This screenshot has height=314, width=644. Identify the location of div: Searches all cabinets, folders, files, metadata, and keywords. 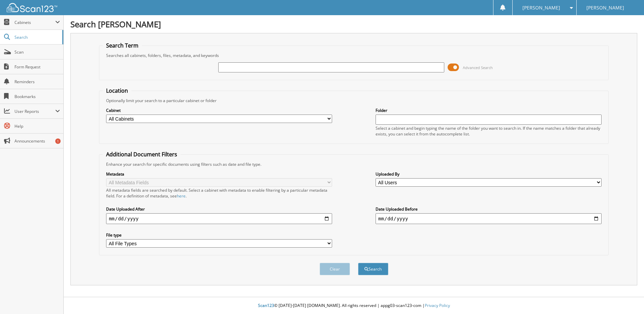
(353, 55).